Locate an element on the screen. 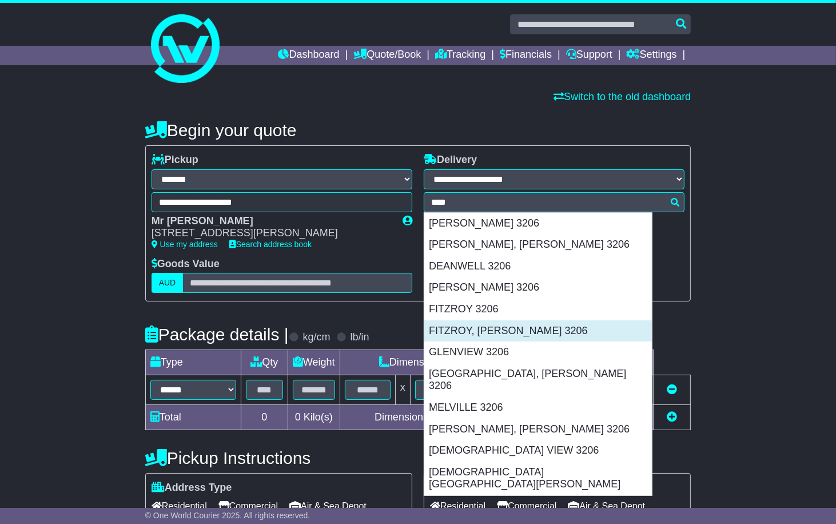  a: Tracking is located at coordinates (460, 55).